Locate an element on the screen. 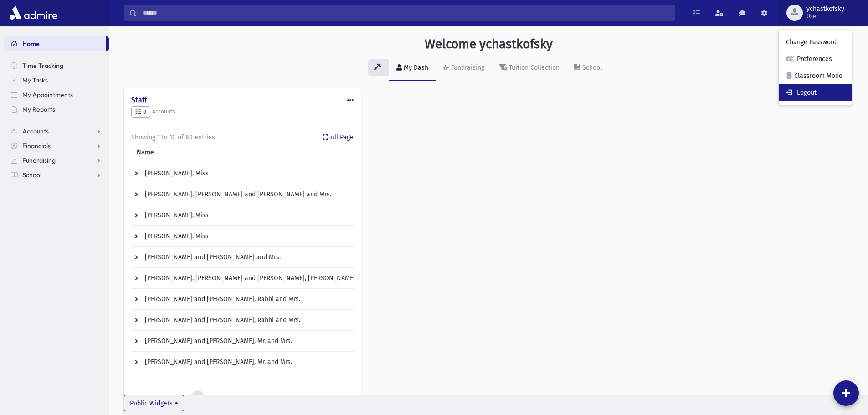 This screenshot has height=415, width=868. span: 0 is located at coordinates (141, 112).